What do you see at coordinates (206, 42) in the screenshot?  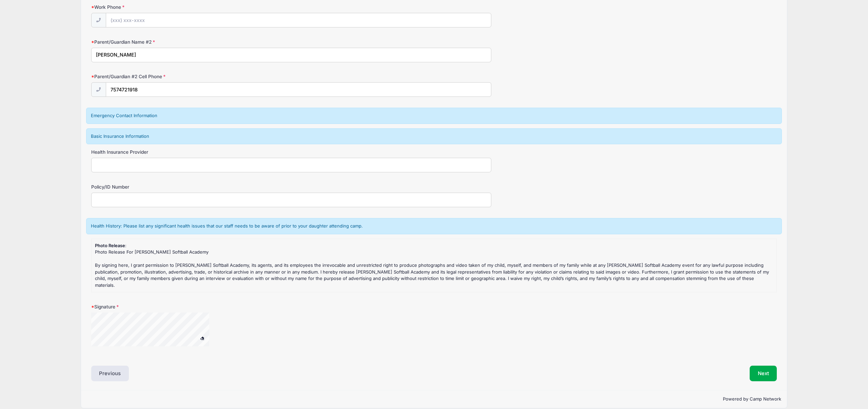 I see `label: Parent/Guardian Name #2` at bounding box center [206, 42].